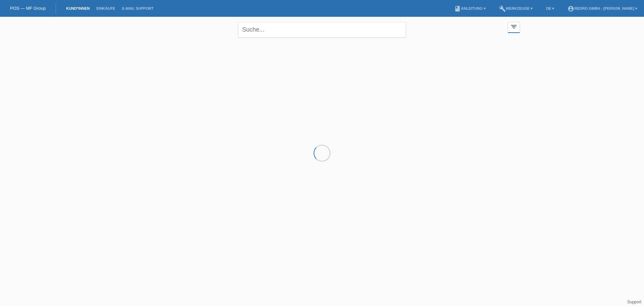 This screenshot has width=644, height=306. I want to click on a: Support, so click(635, 302).